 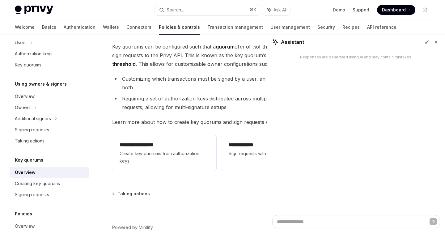 What do you see at coordinates (225, 47) in the screenshot?
I see `strong: quorum` at bounding box center [225, 47].